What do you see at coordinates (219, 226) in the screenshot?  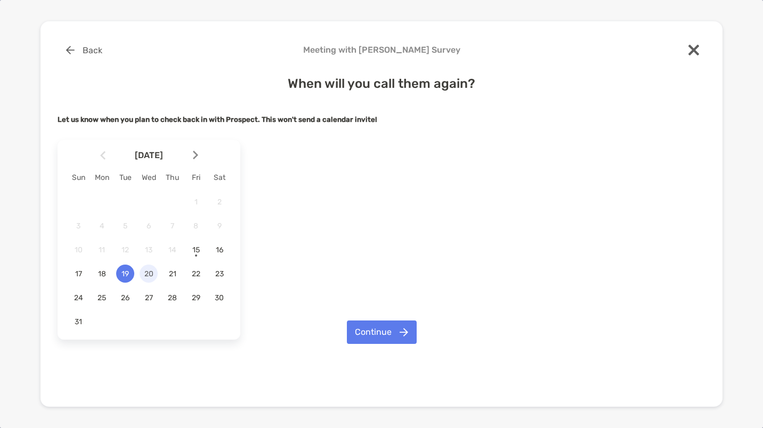 I see `span: 9` at bounding box center [219, 226].